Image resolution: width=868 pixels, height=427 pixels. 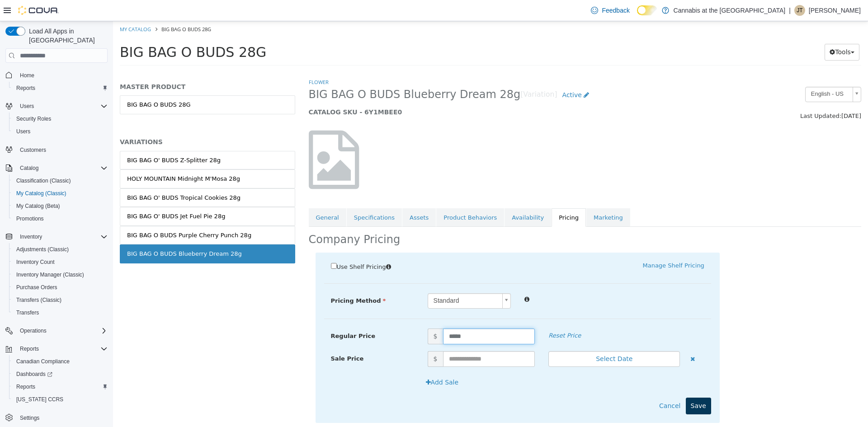 I want to click on a: Inventory Manager (Classic), so click(x=50, y=275).